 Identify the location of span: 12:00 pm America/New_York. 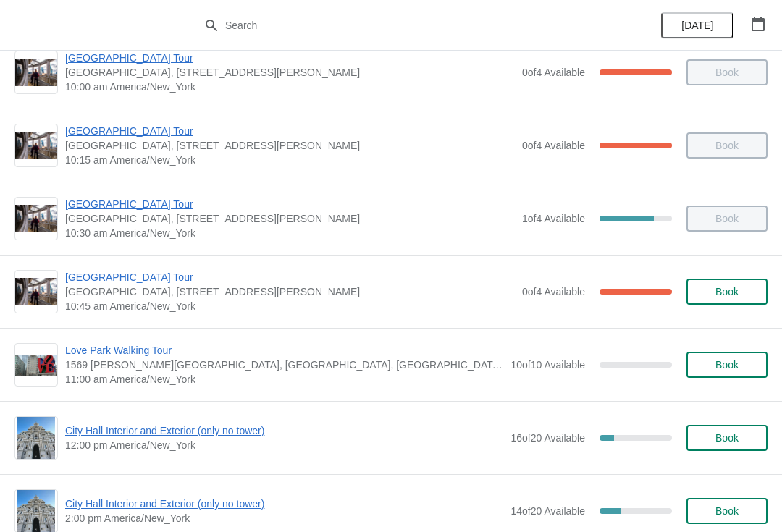
(284, 445).